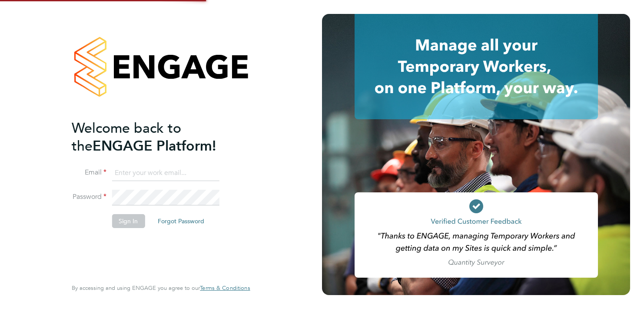 This screenshot has width=644, height=309. What do you see at coordinates (224, 287) in the screenshot?
I see `span: Terms & Conditions` at bounding box center [224, 287].